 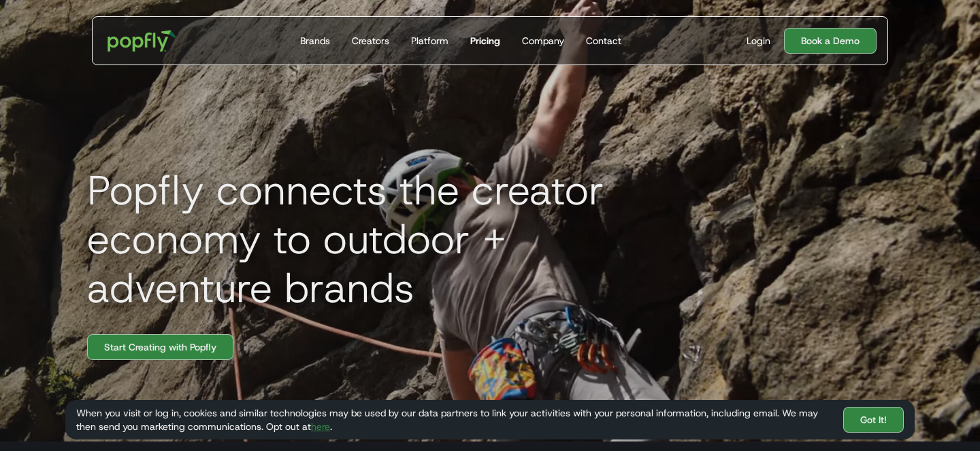 What do you see at coordinates (485, 41) in the screenshot?
I see `a: Pricing` at bounding box center [485, 41].